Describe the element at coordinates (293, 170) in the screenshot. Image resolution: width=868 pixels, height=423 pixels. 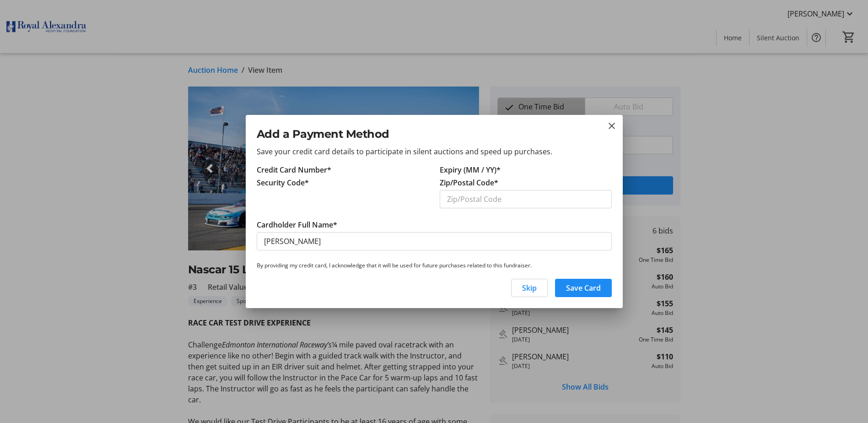
I see `label: Credit Card Number*` at that location.